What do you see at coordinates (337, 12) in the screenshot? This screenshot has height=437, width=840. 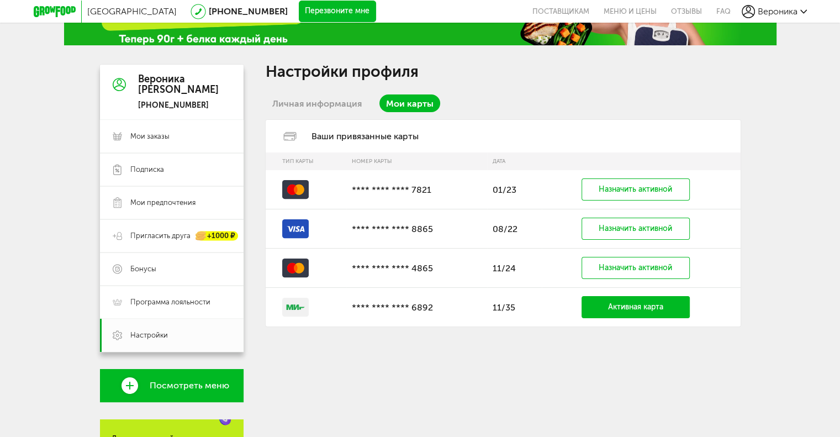 I see `button: Перезвоните мне` at bounding box center [337, 12].